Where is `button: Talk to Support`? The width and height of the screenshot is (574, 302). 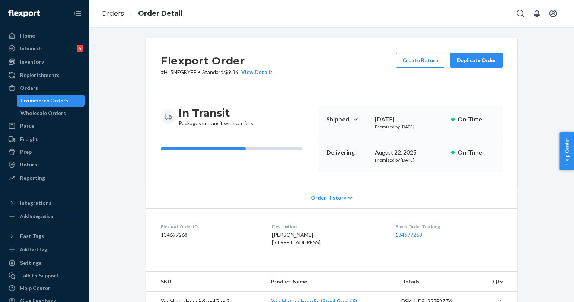
button: Talk to Support is located at coordinates (45, 275).